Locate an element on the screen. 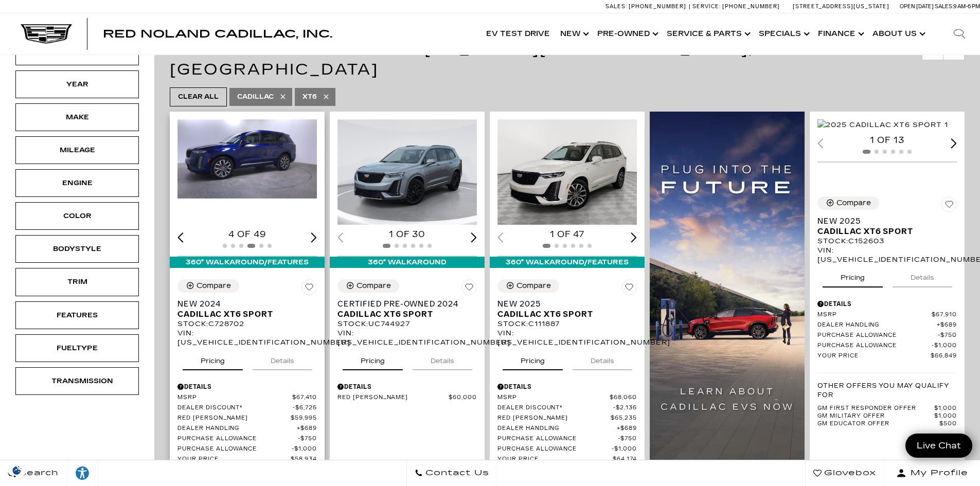  div: 1 of 13 is located at coordinates (887, 140).